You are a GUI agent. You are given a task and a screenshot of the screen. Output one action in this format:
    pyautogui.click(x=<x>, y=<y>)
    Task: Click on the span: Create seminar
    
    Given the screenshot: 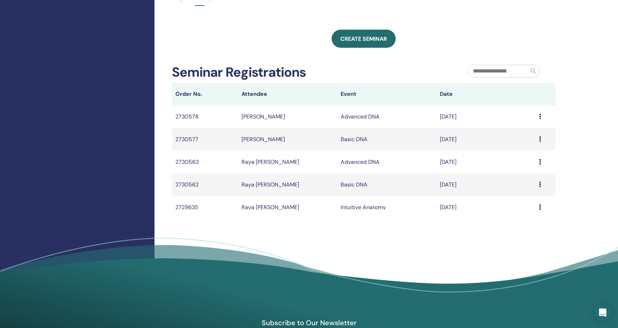 What is the action you would take?
    pyautogui.click(x=364, y=39)
    